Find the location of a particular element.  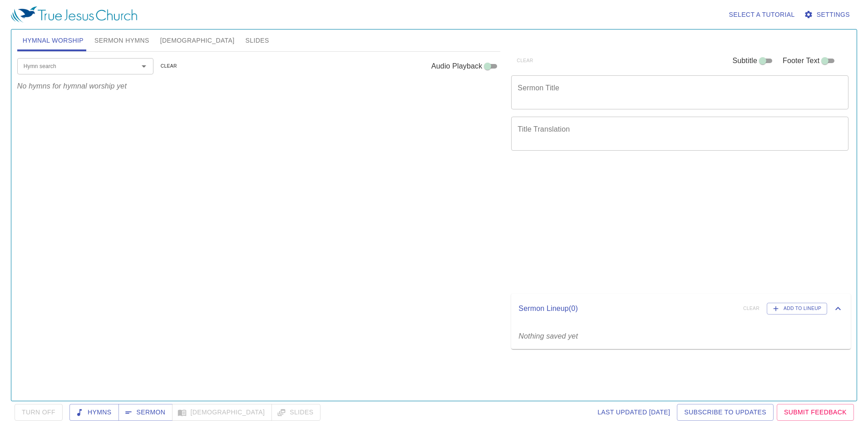

a: Subscribe to Updates is located at coordinates (725, 412).